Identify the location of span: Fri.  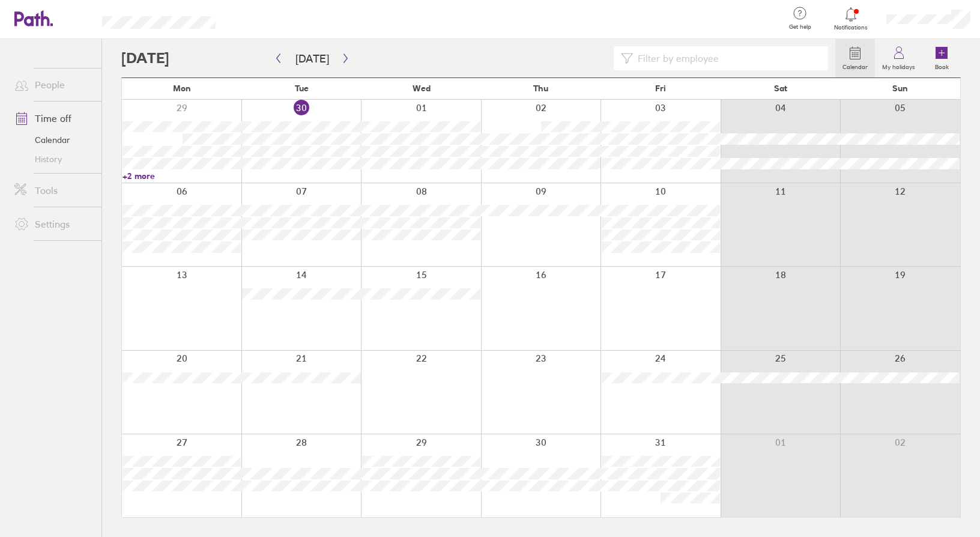
(660, 88).